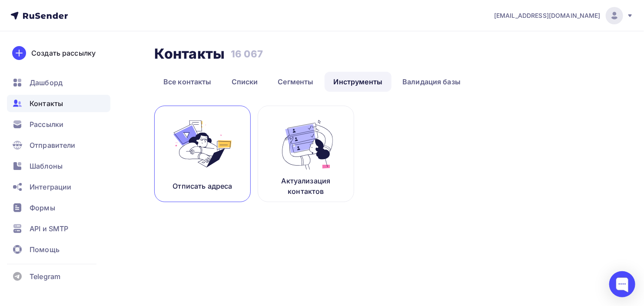 The height and width of the screenshot is (306, 644). What do you see at coordinates (245, 82) in the screenshot?
I see `a: Списки` at bounding box center [245, 82].